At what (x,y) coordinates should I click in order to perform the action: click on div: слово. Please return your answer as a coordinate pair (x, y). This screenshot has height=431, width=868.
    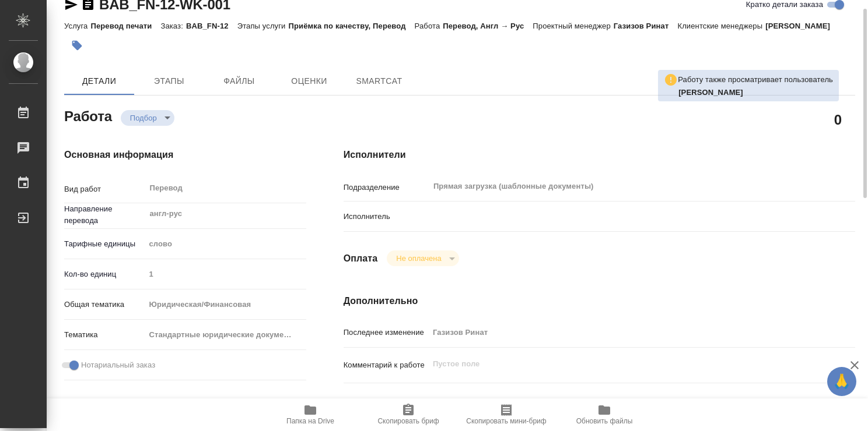
    Looking at the image, I should click on (225, 244).